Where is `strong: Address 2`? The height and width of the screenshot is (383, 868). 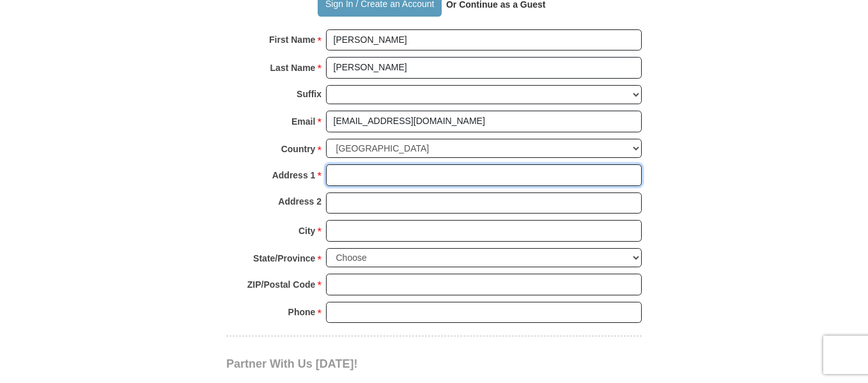
strong: Address 2 is located at coordinates (300, 201).